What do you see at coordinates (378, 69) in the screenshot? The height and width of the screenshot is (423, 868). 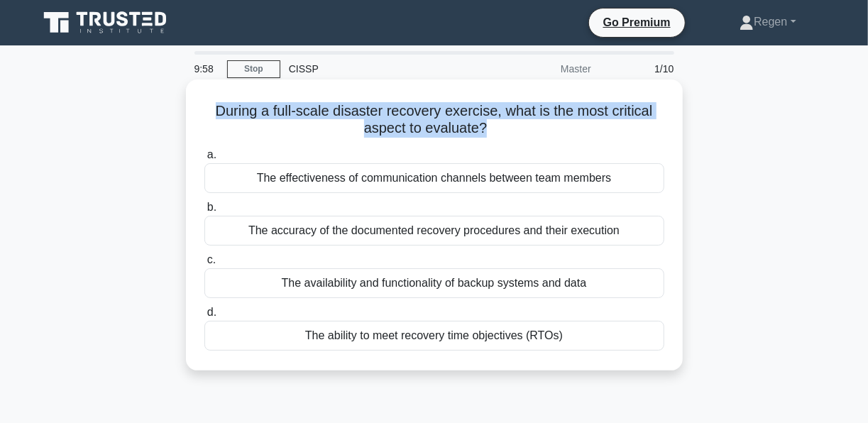 I see `div: CISSP` at bounding box center [378, 69].